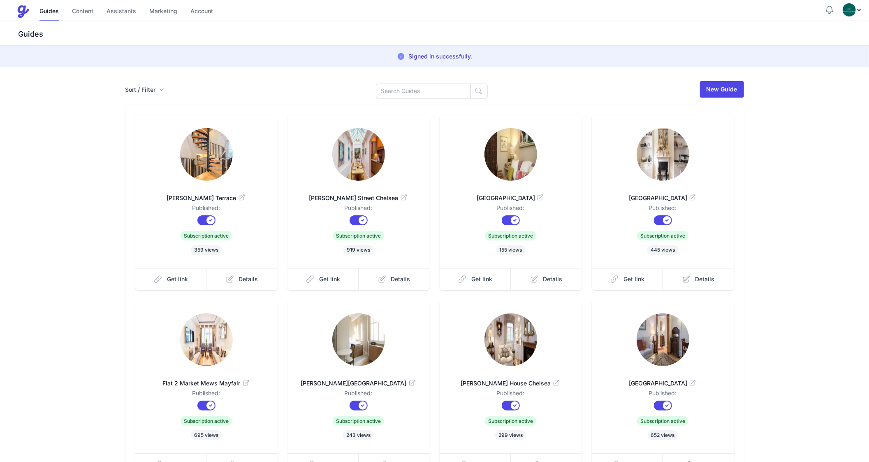 This screenshot has width=869, height=462. Describe the element at coordinates (145, 90) in the screenshot. I see `button: Sort / Filter` at that location.